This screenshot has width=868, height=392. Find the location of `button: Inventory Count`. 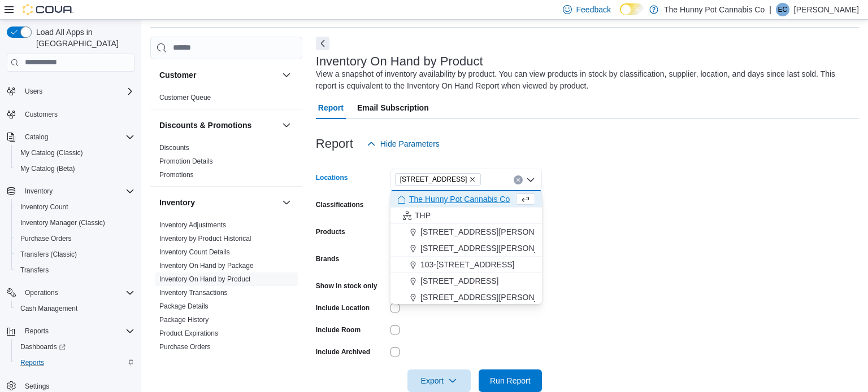

button: Inventory Count is located at coordinates (75, 207).